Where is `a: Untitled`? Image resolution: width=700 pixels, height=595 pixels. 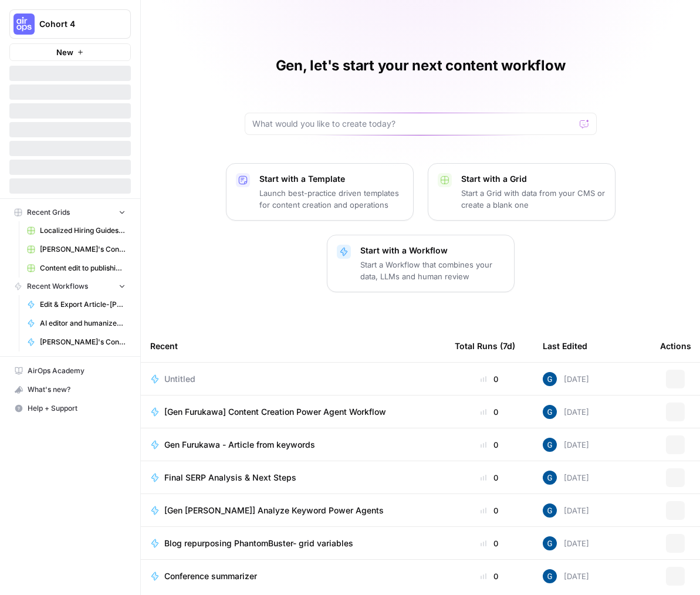
a: Untitled is located at coordinates (293, 379).